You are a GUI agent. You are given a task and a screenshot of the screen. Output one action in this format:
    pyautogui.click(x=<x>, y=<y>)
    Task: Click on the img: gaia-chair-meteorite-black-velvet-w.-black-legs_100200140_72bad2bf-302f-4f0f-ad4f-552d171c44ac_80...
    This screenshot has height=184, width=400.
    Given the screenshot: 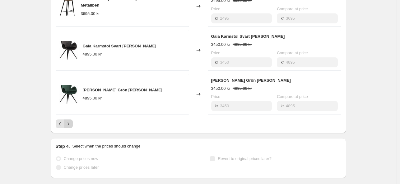 What is the action you would take?
    pyautogui.click(x=68, y=50)
    